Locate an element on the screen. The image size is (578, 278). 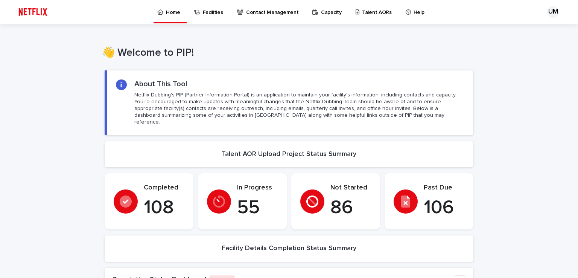
h2: Facility Details Completion Status Summary is located at coordinates (289, 248).